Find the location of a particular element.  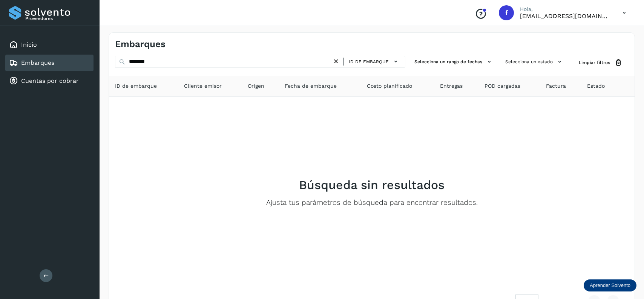

span: Estado is located at coordinates (596, 86).